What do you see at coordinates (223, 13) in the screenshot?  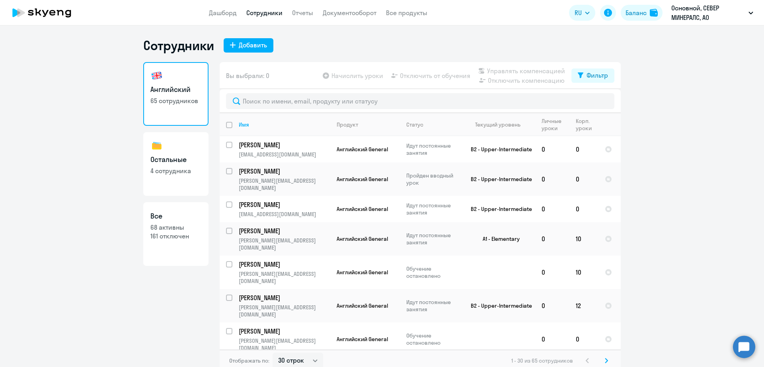 I see `a: Дашборд` at bounding box center [223, 13].